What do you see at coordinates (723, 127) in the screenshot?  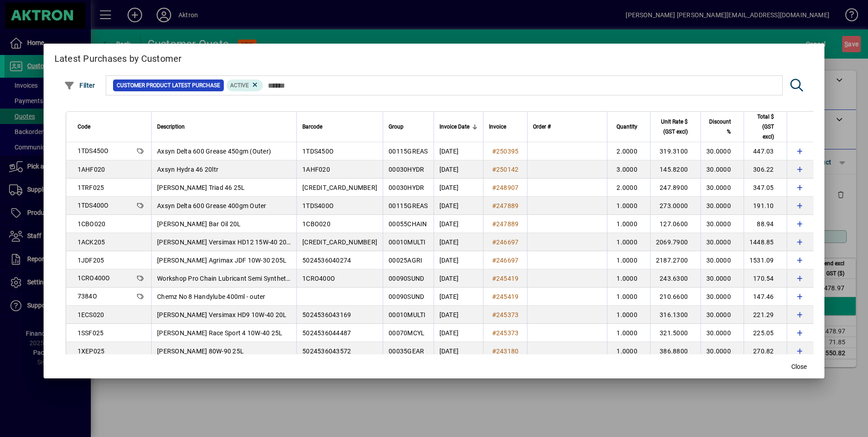 I see `div: Discount %` at bounding box center [723, 127].